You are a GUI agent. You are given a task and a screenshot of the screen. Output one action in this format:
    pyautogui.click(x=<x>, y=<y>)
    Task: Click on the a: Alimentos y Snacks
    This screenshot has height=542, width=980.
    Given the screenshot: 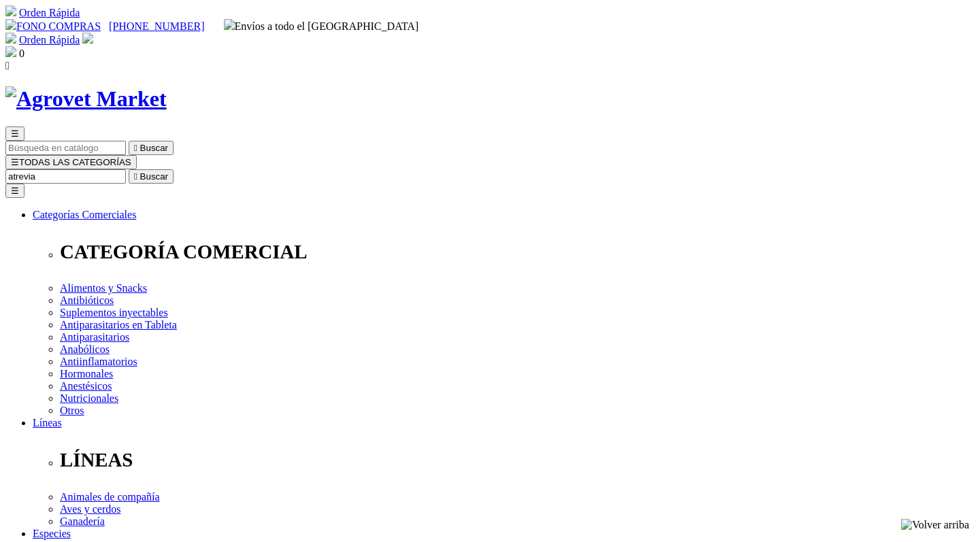 What is the action you would take?
    pyautogui.click(x=104, y=288)
    